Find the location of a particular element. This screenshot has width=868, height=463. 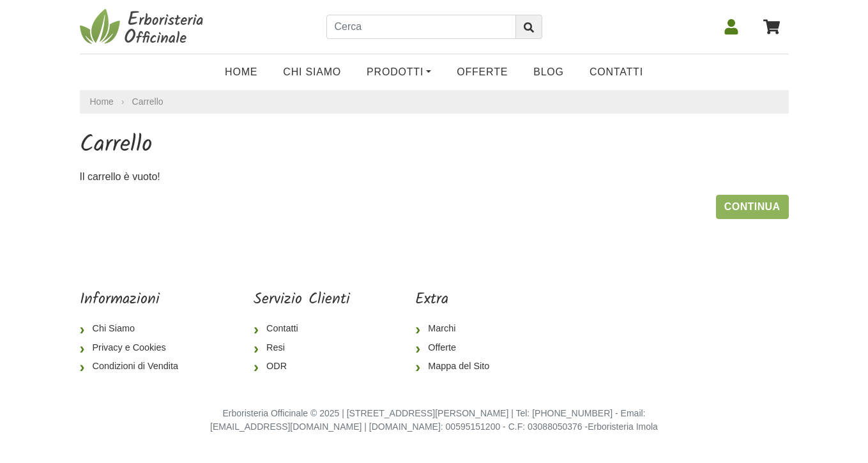

a: Carrello is located at coordinates (147, 102).